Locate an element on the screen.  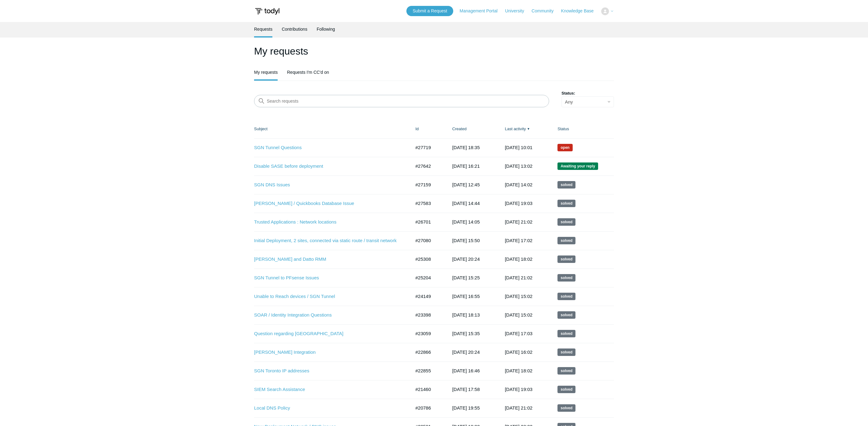
time: 2025-08-06T15:50:11+00:00 is located at coordinates (466, 240).